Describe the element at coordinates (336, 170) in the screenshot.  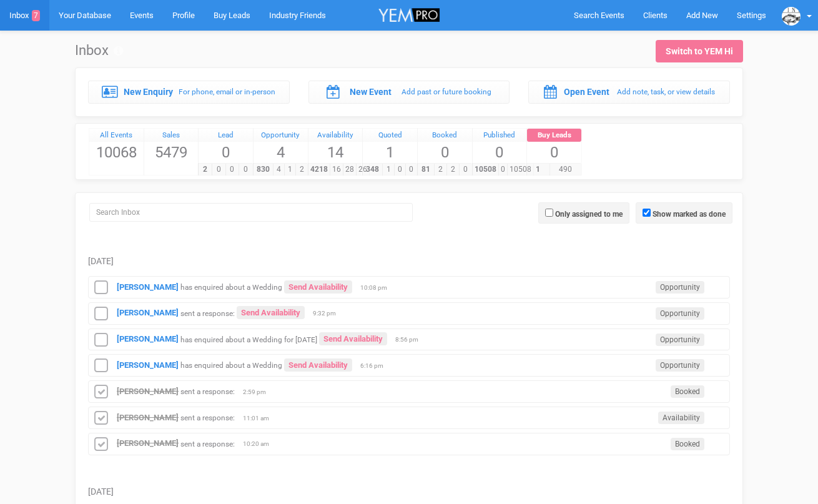
I see `span: 16` at that location.